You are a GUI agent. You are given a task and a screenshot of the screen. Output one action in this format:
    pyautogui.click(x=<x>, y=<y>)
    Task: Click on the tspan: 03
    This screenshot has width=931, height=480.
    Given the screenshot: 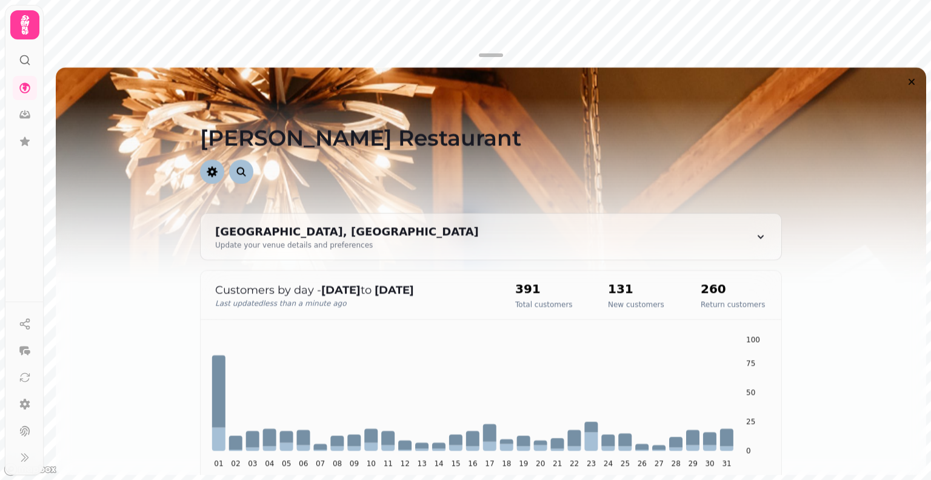 What is the action you would take?
    pyautogui.click(x=252, y=463)
    